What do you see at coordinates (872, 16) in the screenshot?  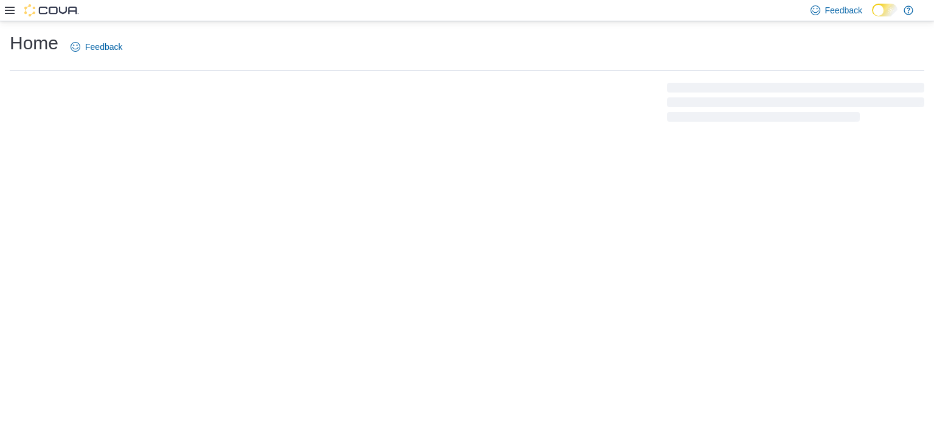 I see `span: Dark Mode` at bounding box center [872, 16].